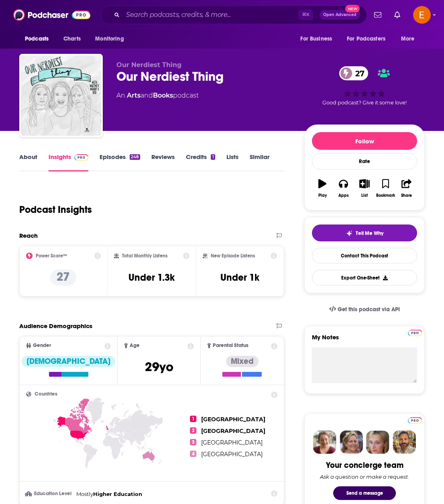 The width and height of the screenshot is (444, 504). Describe the element at coordinates (50, 493) in the screenshot. I see `h3: Education Level` at that location.